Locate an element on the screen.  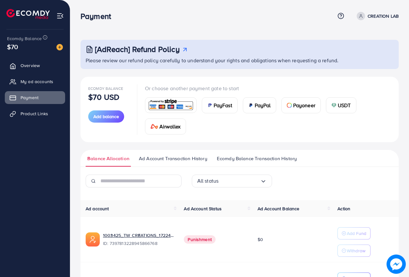
p: CREATION LAB is located at coordinates (383, 16).